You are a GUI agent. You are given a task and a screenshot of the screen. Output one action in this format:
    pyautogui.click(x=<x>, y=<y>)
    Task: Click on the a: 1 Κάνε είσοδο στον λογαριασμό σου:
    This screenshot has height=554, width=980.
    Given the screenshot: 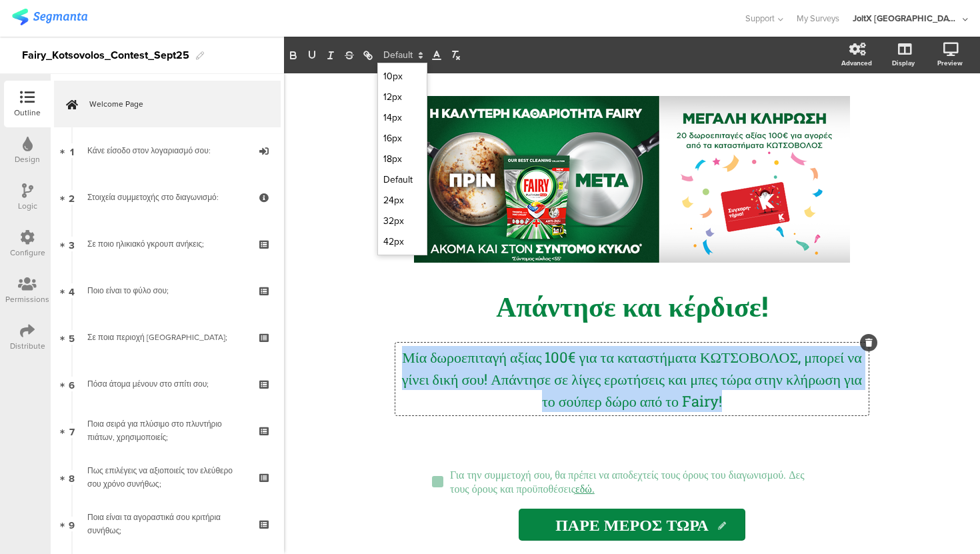 What is the action you would take?
    pyautogui.click(x=167, y=151)
    